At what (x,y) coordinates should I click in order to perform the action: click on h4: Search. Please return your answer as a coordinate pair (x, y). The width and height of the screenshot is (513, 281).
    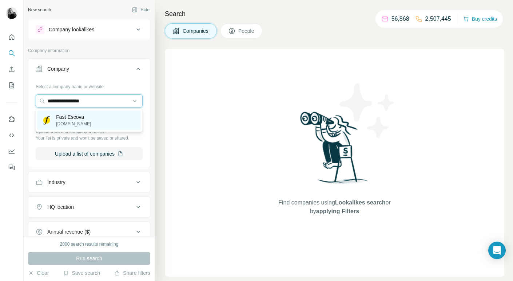
    Looking at the image, I should click on (334, 14).